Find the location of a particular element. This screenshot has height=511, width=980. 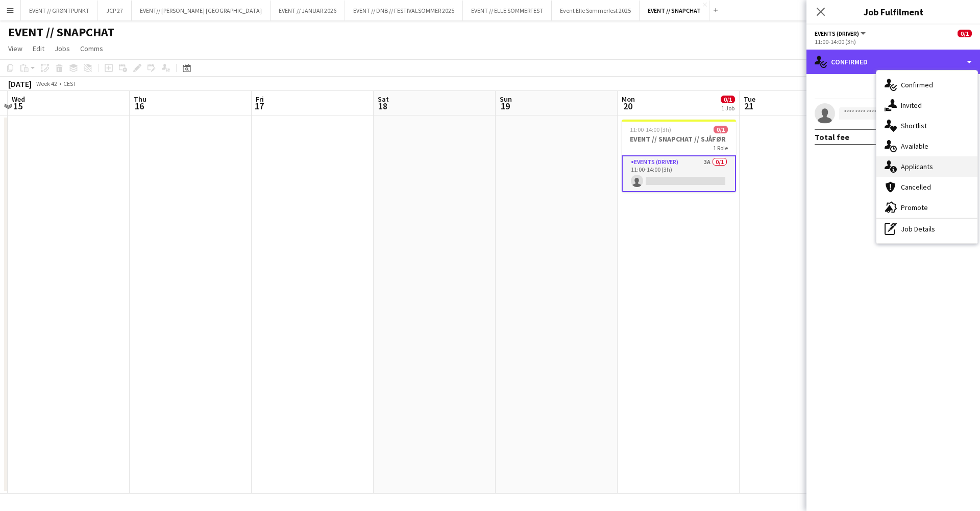

button: EVENT // SNAPCHAT is located at coordinates (674, 10).